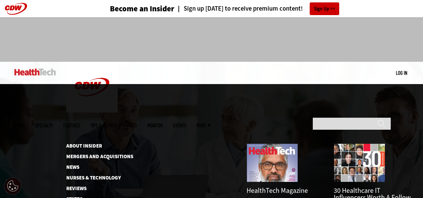  What do you see at coordinates (272, 163) in the screenshot?
I see `img: Fall 2025 Cover` at bounding box center [272, 163].